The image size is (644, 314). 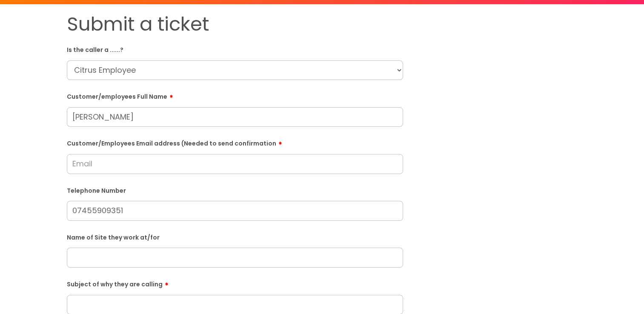 What do you see at coordinates (235, 24) in the screenshot?
I see `h1: Submit a ticket` at bounding box center [235, 24].